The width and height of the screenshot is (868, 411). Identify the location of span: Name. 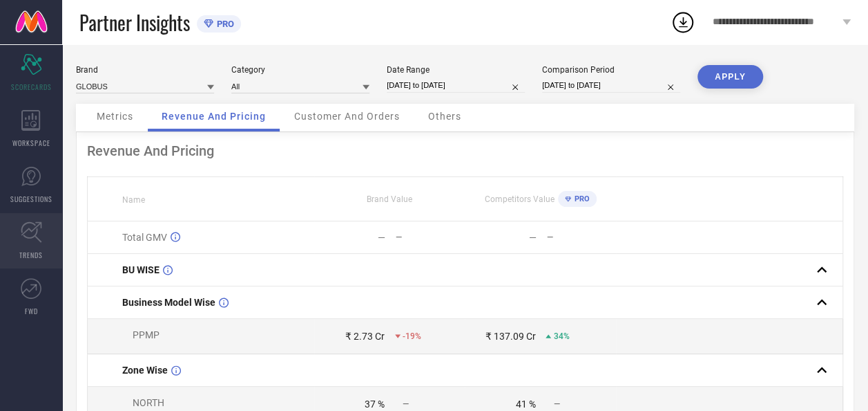
(133, 200).